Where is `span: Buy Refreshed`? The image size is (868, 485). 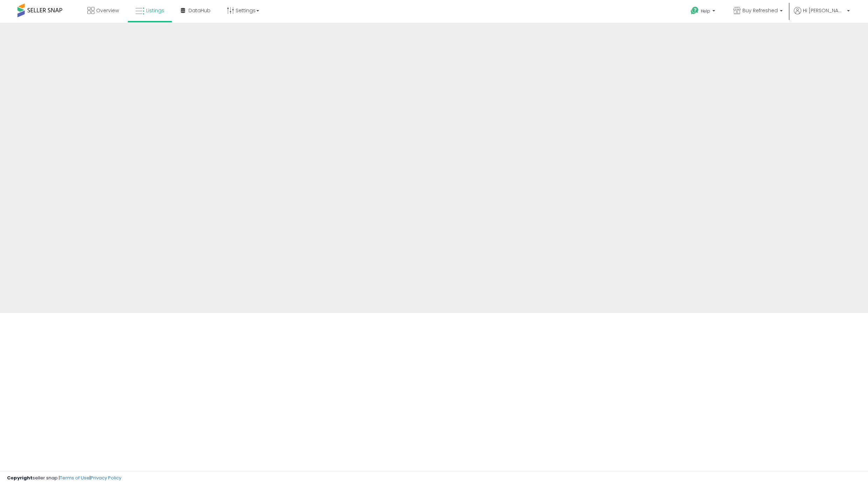
span: Buy Refreshed is located at coordinates (760, 10).